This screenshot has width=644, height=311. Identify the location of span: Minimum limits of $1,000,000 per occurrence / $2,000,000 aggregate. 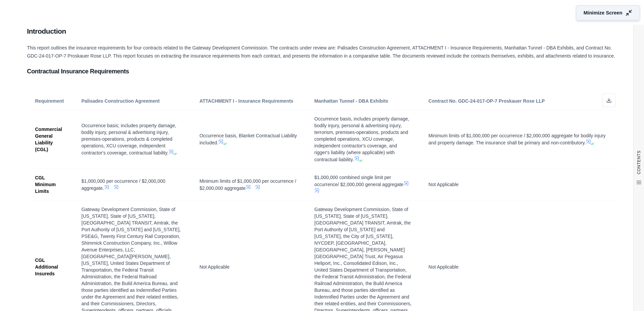
(248, 185).